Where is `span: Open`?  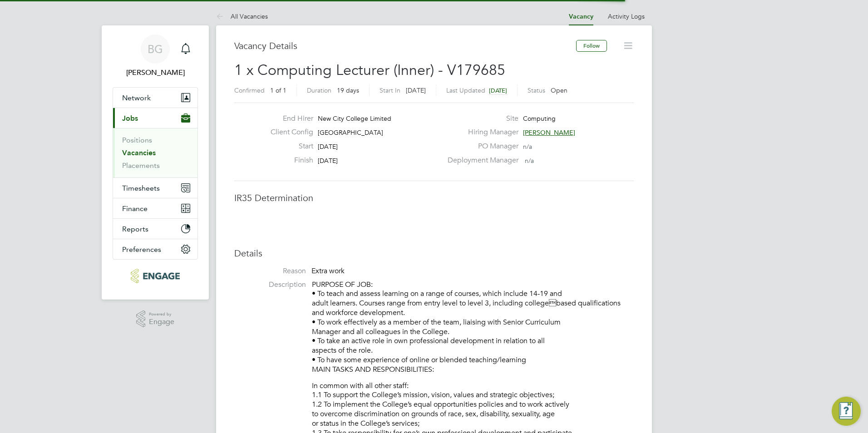
span: Open is located at coordinates (559, 90).